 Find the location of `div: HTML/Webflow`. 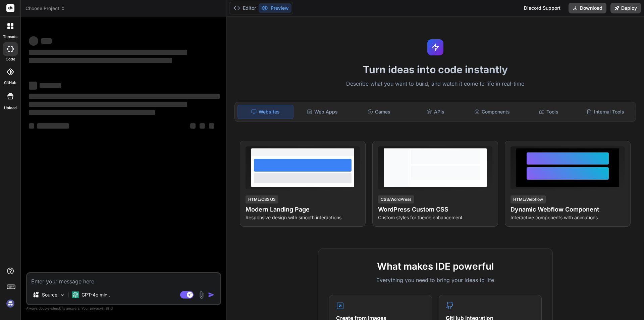

div: HTML/Webflow is located at coordinates (528, 199).